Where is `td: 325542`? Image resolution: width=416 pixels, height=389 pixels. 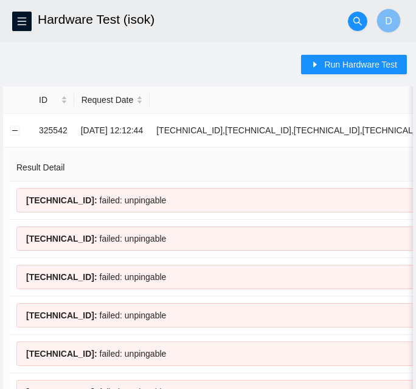
td: 325542 is located at coordinates (53, 130).